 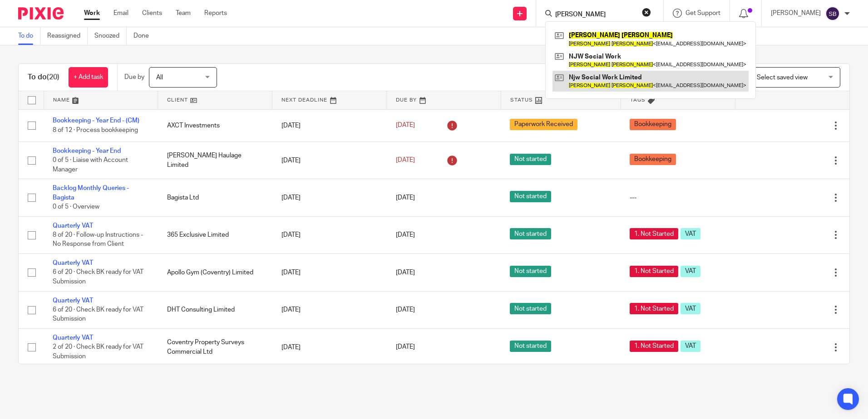 I want to click on a: Email, so click(x=121, y=13).